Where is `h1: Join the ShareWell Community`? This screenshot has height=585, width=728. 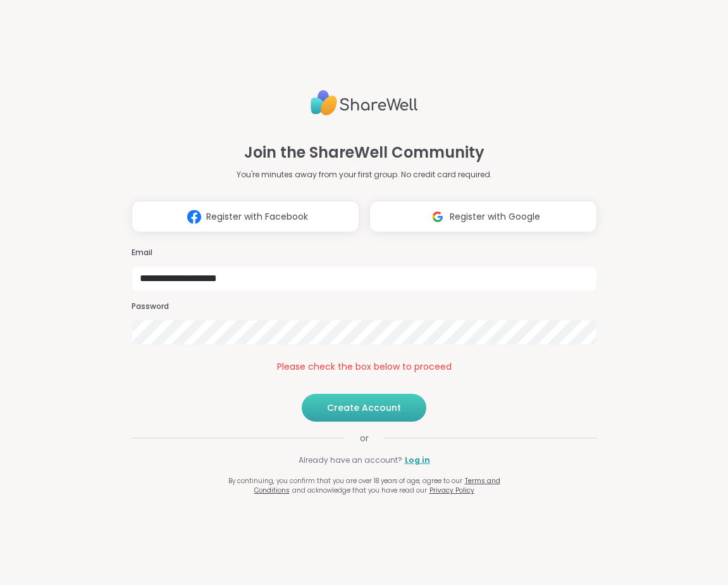
h1: Join the ShareWell Community is located at coordinates (364, 152).